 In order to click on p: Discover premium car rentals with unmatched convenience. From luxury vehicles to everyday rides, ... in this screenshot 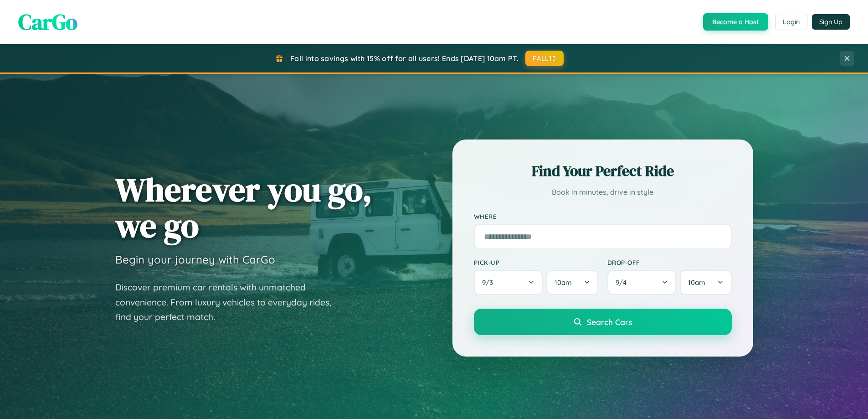, I will do `click(229, 302)`.